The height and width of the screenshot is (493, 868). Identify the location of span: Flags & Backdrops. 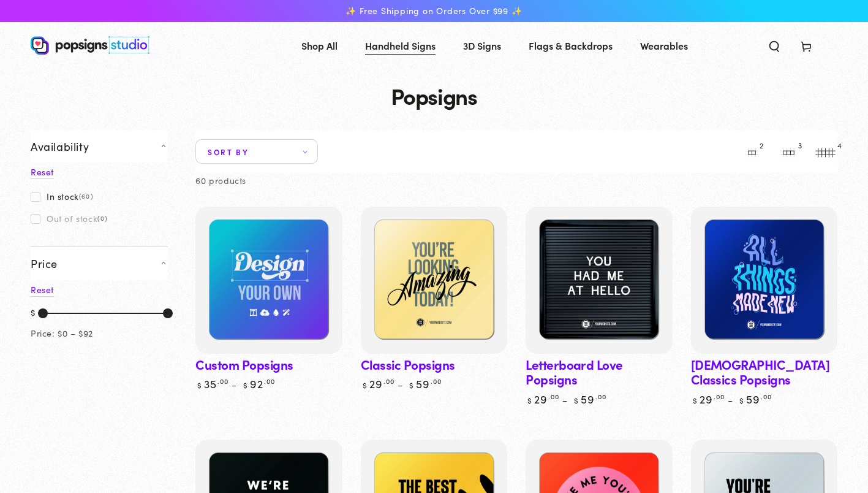
(570, 45).